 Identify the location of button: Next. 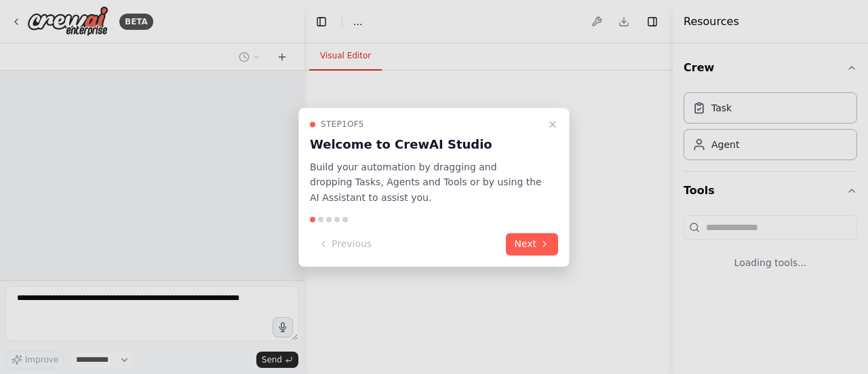
(531, 244).